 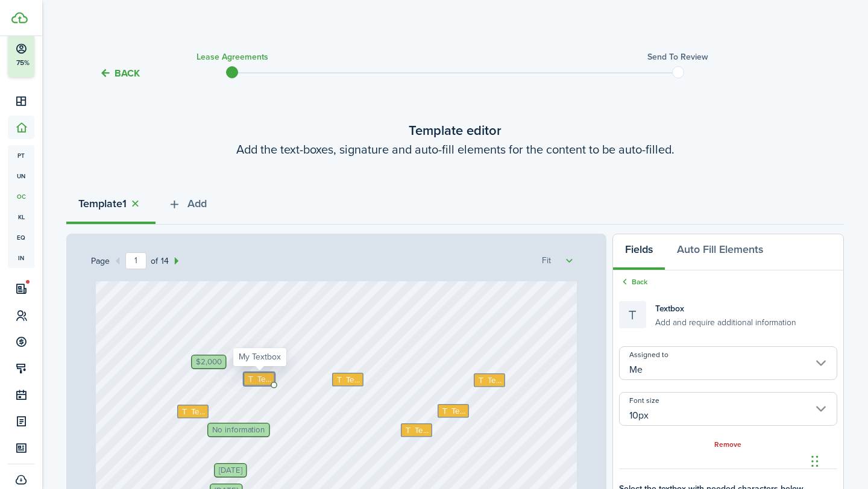 I want to click on span: in, so click(x=21, y=258).